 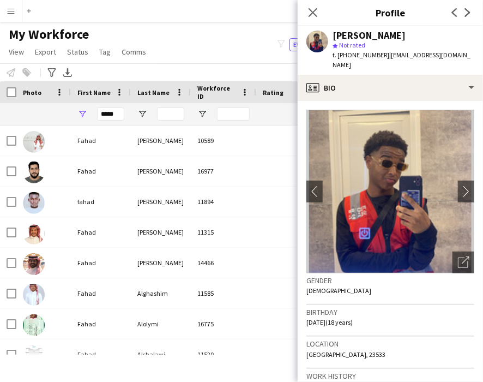 I want to click on span: My Workforce, so click(x=49, y=34).